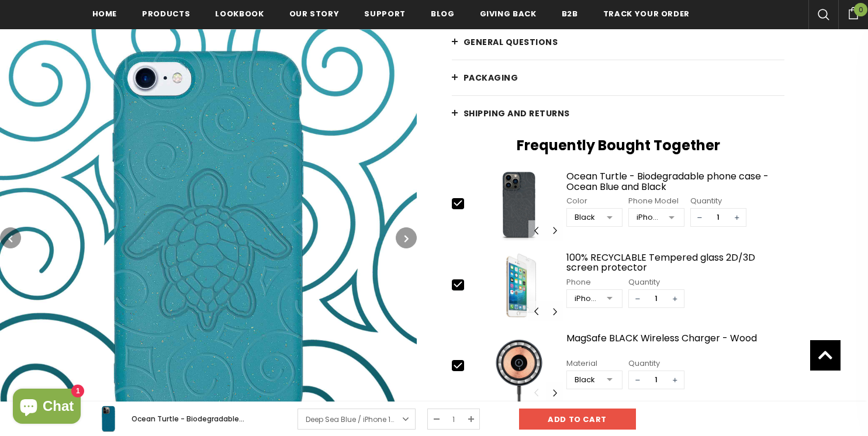 This screenshot has width=868, height=436. Describe the element at coordinates (519, 205) in the screenshot. I see `img: Ocean Turtle - Biodegradable phone case - Ocean Blue and Black image 12` at that location.